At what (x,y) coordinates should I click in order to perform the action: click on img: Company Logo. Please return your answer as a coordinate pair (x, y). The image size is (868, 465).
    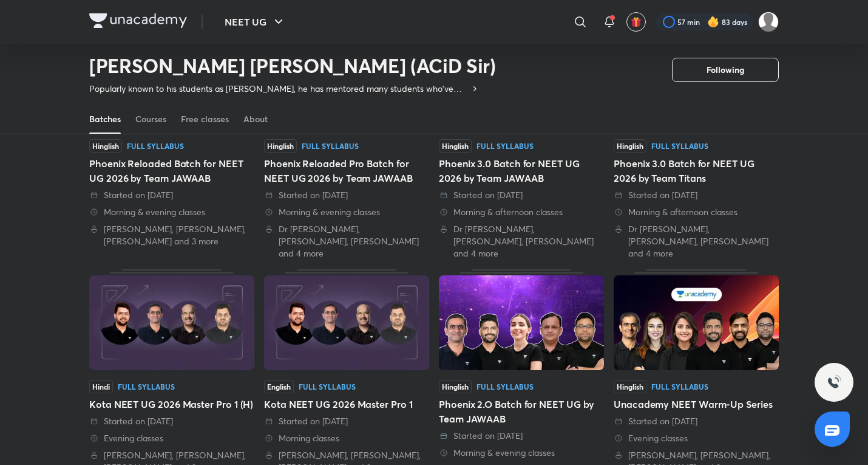
    Looking at the image, I should click on (138, 21).